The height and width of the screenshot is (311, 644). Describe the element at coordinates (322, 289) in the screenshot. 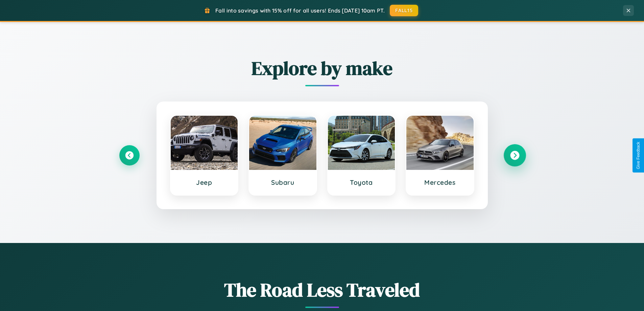

I see `h1: The Road Less Traveled` at that location.